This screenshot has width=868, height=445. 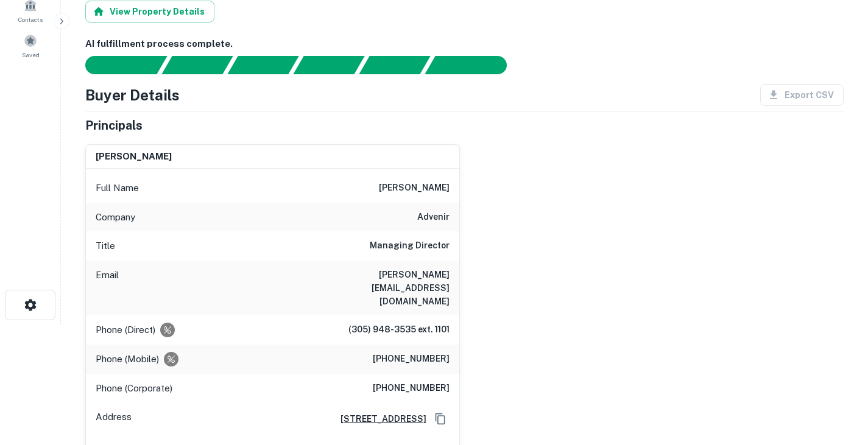 What do you see at coordinates (113, 419) in the screenshot?
I see `p: Address` at bounding box center [113, 419].